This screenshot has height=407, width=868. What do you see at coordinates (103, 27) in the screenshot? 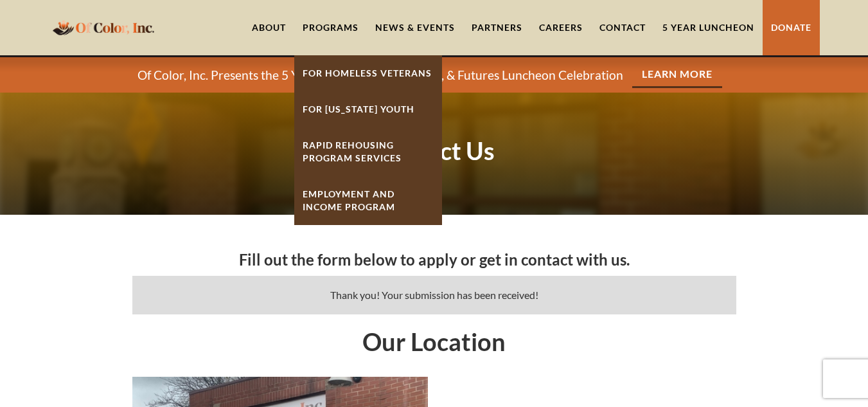
I see `a: home` at bounding box center [103, 27].